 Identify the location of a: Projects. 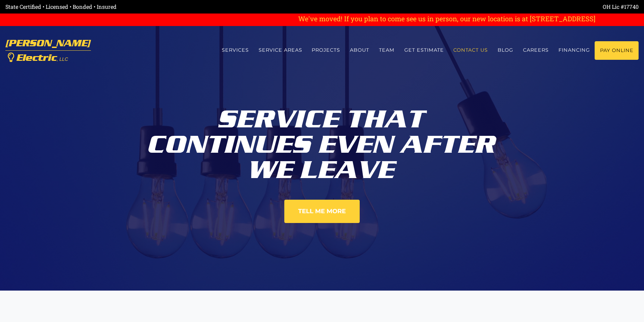
(326, 50).